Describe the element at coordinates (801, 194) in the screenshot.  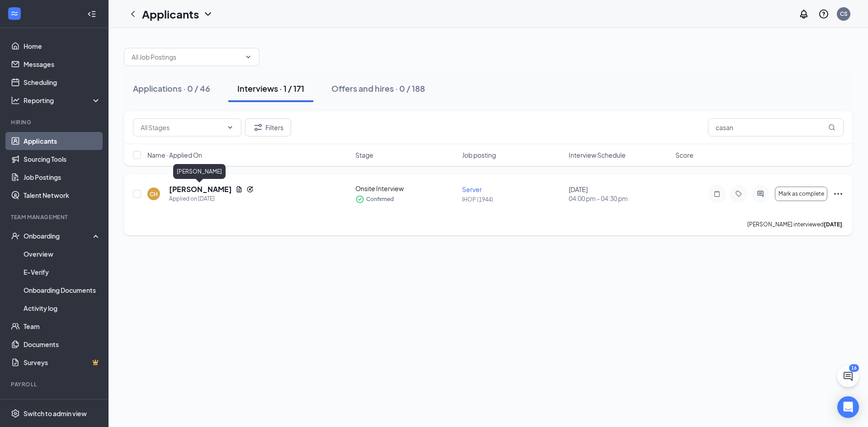
I see `span: Mark as complete` at that location.